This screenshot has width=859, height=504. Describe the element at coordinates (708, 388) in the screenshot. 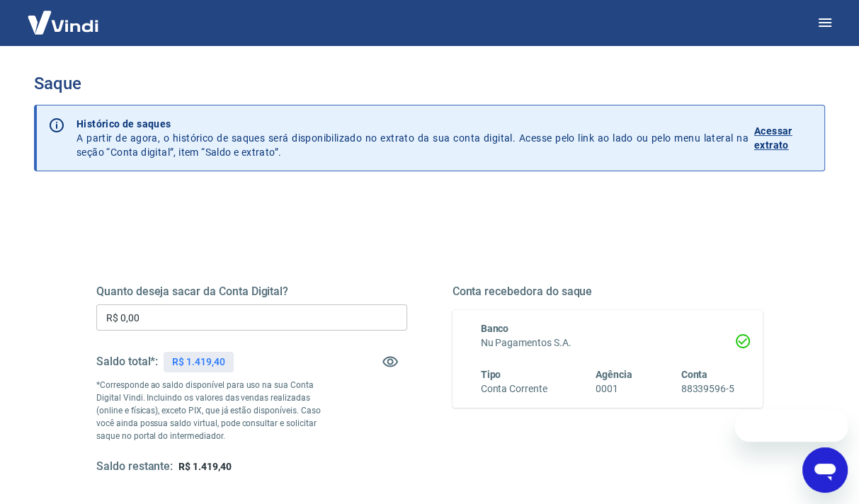

I see `h6: 88339596-5` at that location.